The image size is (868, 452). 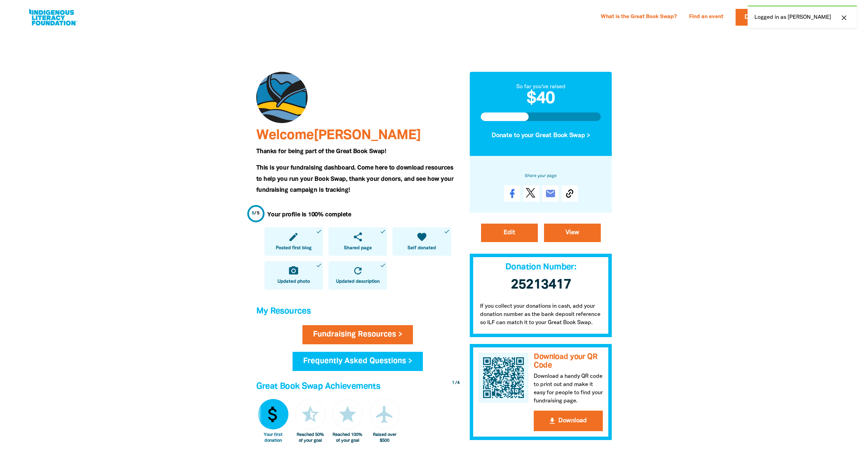 What do you see at coordinates (541, 267) in the screenshot?
I see `span: Donation Number:` at bounding box center [541, 267].